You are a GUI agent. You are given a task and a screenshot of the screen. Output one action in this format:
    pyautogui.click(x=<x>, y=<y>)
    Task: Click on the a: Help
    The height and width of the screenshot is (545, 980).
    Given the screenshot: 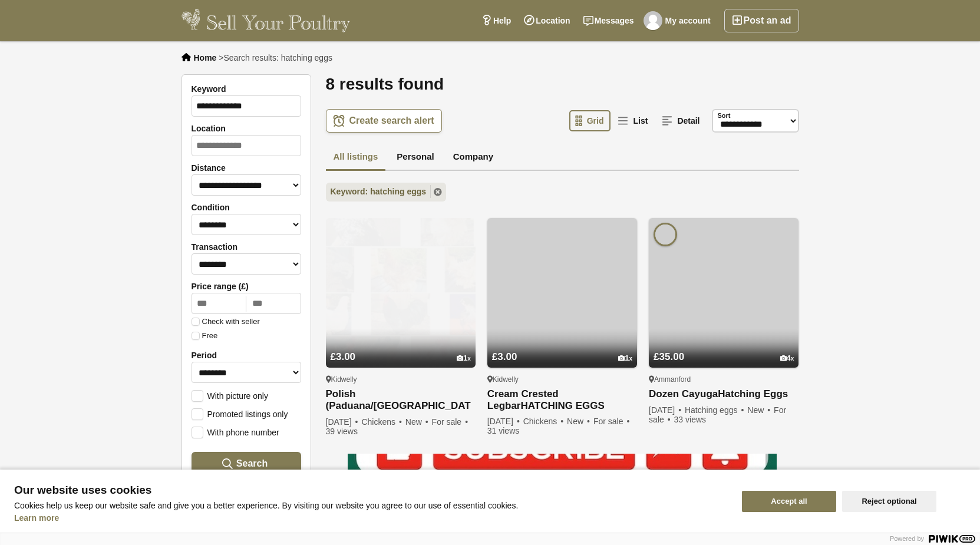 What is the action you would take?
    pyautogui.click(x=496, y=21)
    